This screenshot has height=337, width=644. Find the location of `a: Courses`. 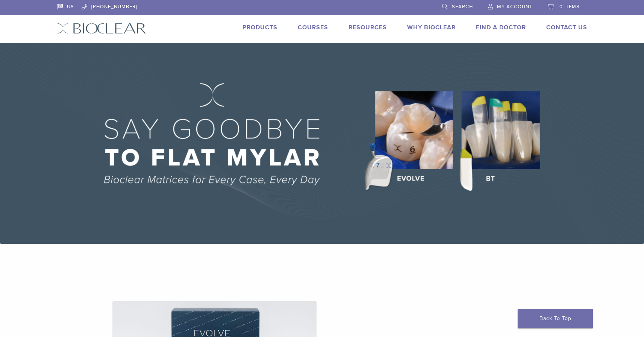

a: Courses is located at coordinates (313, 27).